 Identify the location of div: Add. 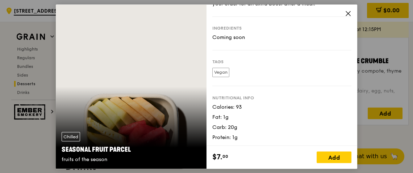
(334, 157).